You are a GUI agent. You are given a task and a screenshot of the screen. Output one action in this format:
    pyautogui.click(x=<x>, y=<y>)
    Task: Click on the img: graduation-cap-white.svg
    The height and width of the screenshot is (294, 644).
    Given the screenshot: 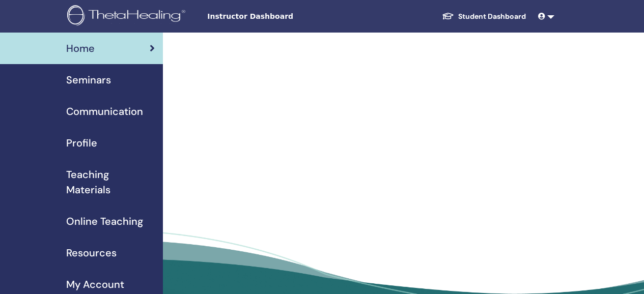 What is the action you would take?
    pyautogui.click(x=448, y=16)
    